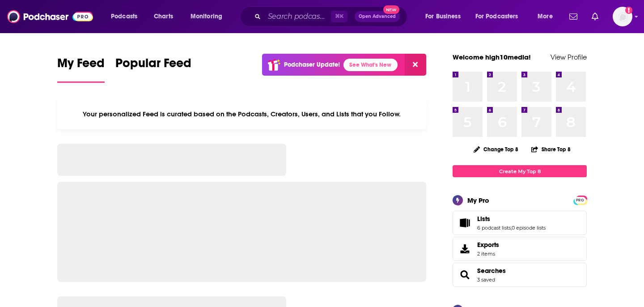  What do you see at coordinates (312, 65) in the screenshot?
I see `p: Podchaser Update!` at bounding box center [312, 65].